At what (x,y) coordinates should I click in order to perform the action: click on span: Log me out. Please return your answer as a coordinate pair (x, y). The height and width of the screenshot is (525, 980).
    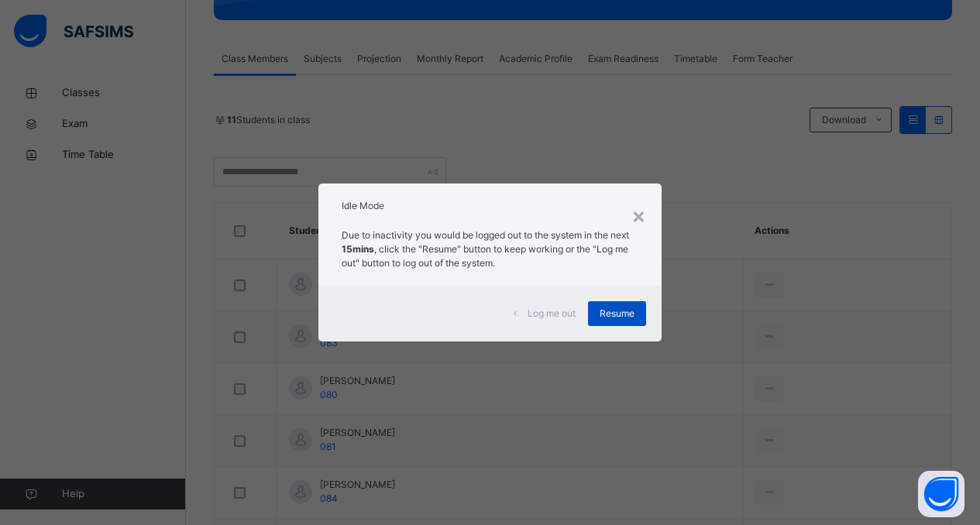
    Looking at the image, I should click on (552, 313).